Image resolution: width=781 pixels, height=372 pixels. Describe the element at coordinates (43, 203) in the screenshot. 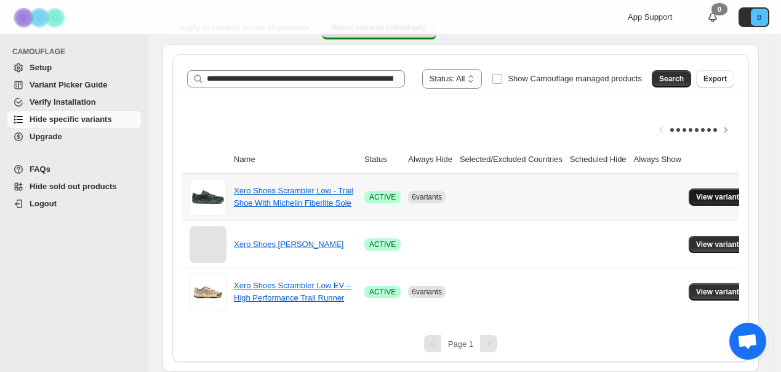

I see `span: Logout` at that location.